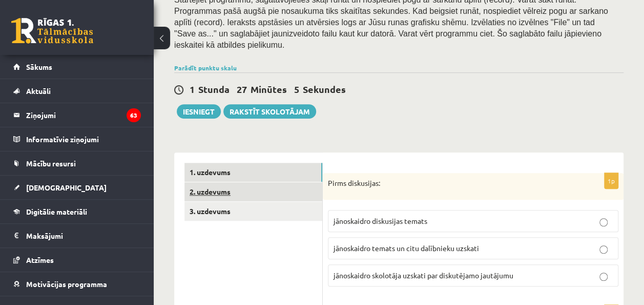 This screenshot has width=644, height=305. What do you see at coordinates (447, 183) in the screenshot?
I see `p: Pirms diskusijas:` at bounding box center [447, 183].